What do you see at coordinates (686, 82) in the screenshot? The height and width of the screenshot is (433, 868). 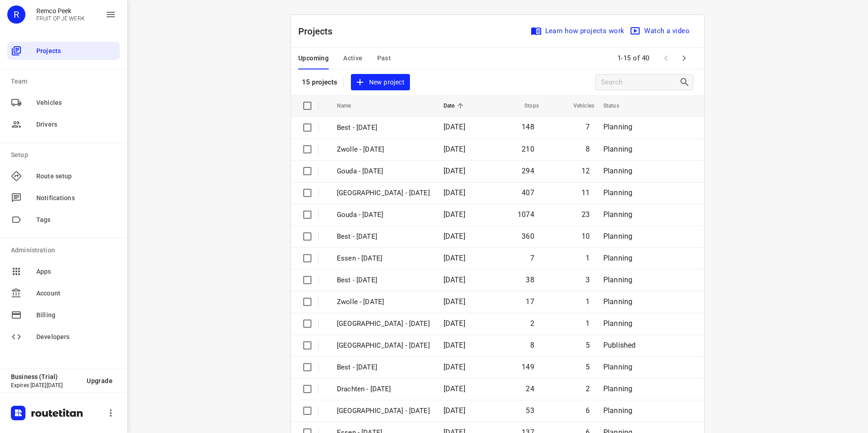 I see `div: Search` at bounding box center [686, 82].